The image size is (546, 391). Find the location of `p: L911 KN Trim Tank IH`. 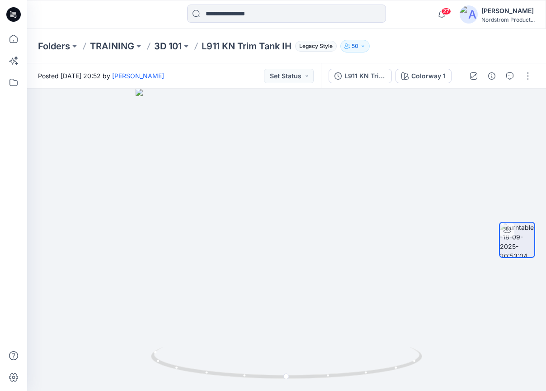

p: L911 KN Trim Tank IH is located at coordinates (247, 46).